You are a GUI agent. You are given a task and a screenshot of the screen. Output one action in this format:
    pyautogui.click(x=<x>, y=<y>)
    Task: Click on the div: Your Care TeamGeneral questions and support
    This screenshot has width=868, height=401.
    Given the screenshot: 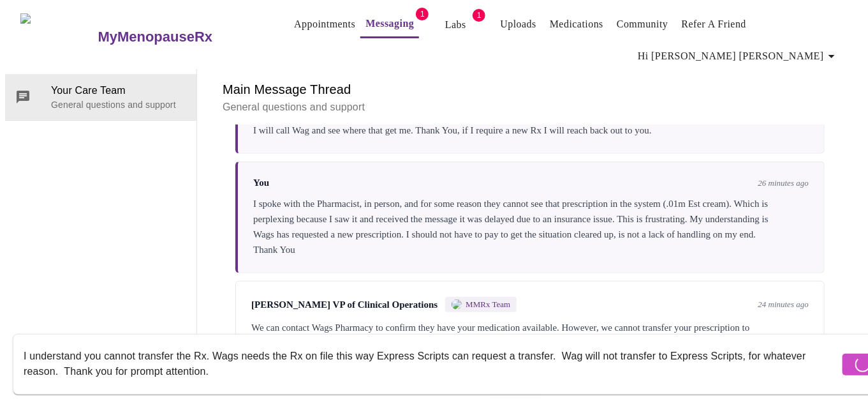 What is the action you would take?
    pyautogui.click(x=101, y=97)
    